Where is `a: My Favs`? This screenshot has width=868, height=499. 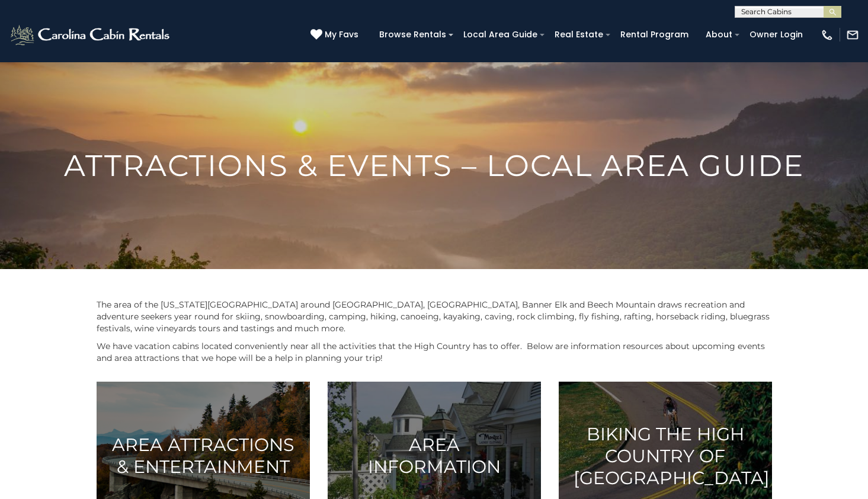
a: My Favs is located at coordinates (336, 35).